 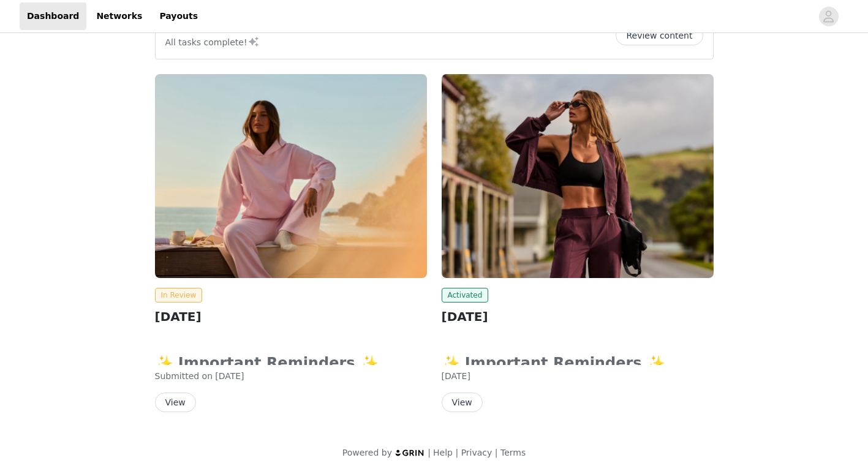 What do you see at coordinates (184, 377) in the screenshot?
I see `span: Submitted on` at bounding box center [184, 377].